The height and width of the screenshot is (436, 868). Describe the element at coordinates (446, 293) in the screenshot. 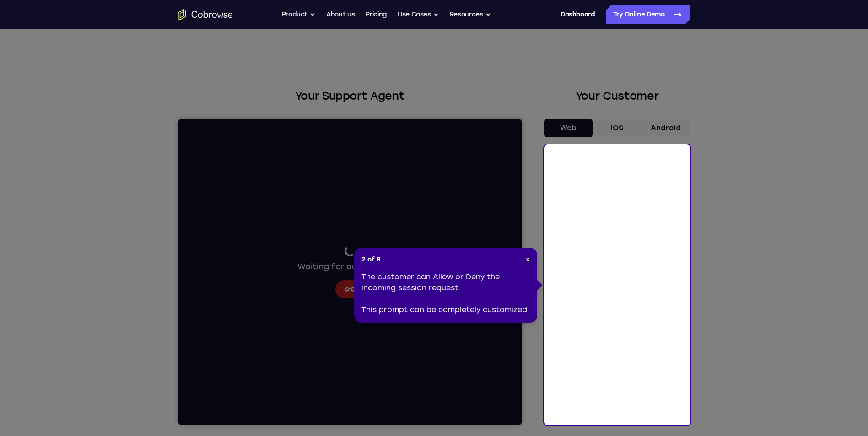

I see `div: The customer can Allow or Deny the incoming session request. This prompt can be completely custom...` at that location.